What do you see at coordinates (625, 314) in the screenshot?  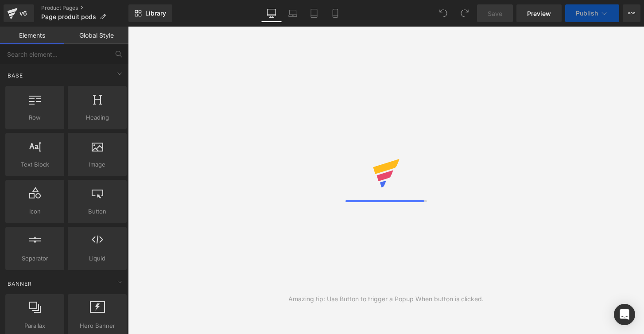 I see `div: Open Intercom Messenger` at bounding box center [625, 314].